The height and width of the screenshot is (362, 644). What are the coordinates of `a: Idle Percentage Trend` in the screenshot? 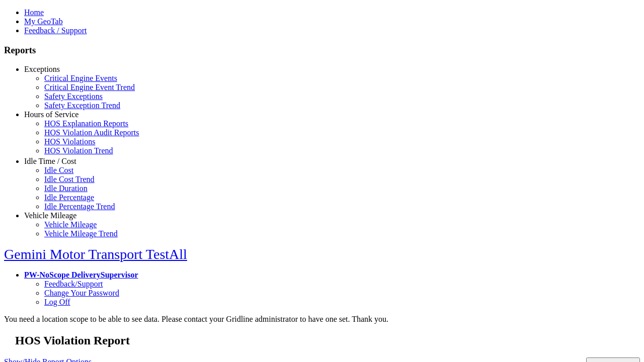 It's located at (79, 206).